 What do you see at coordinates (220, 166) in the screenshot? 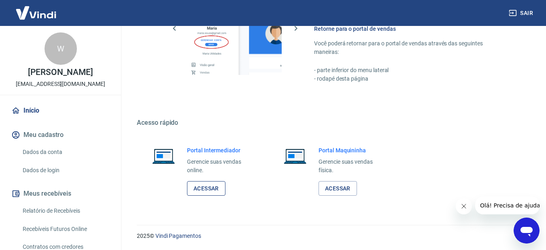
I see `p: Gerencie suas vendas online.` at bounding box center [220, 166].